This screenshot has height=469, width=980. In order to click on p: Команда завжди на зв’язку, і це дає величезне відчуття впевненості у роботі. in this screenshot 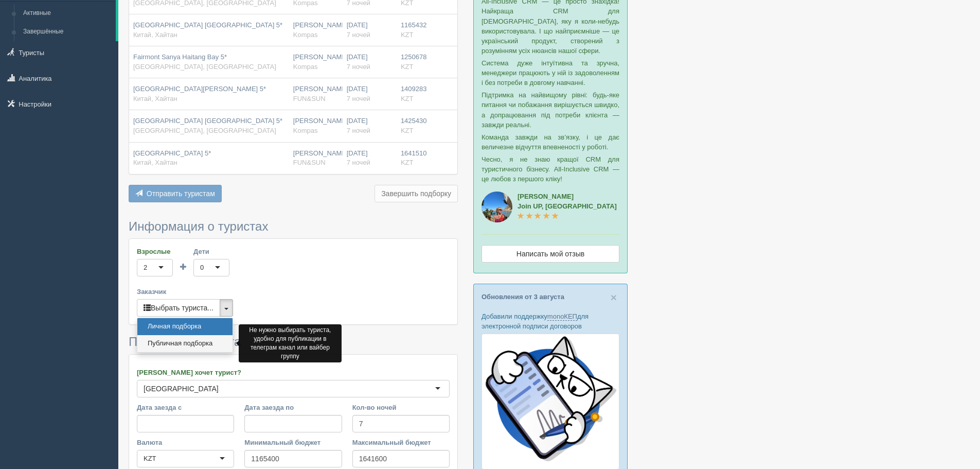, I will do `click(551, 142)`.